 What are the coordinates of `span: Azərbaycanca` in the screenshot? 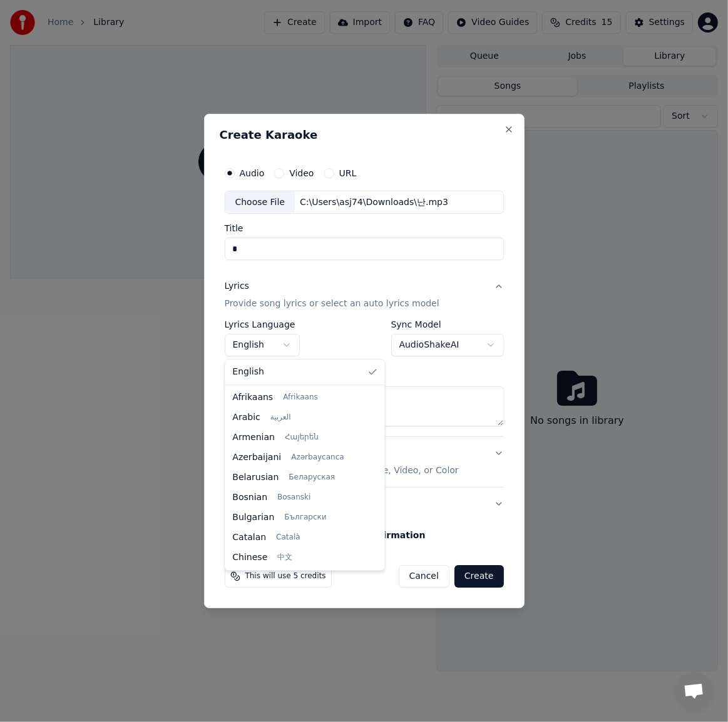 It's located at (317, 458).